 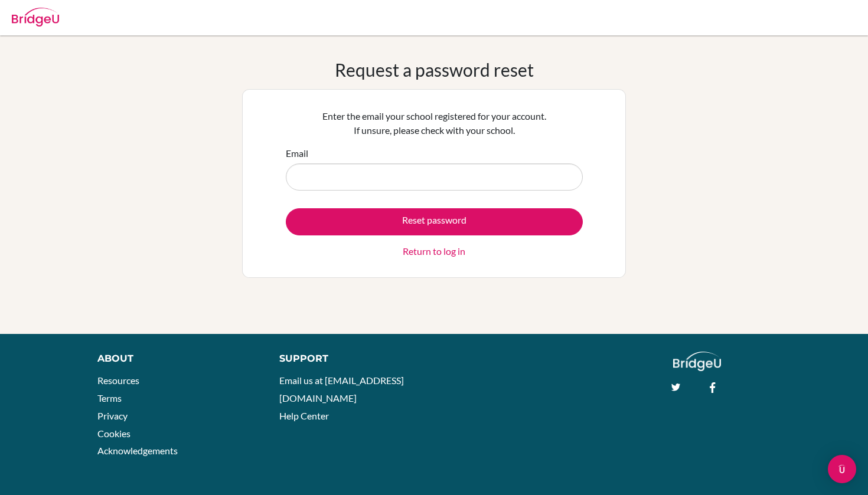 What do you see at coordinates (109, 397) in the screenshot?
I see `a: Terms` at bounding box center [109, 397].